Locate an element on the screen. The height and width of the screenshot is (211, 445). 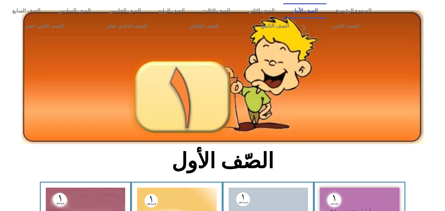
a: الصف السابع is located at coordinates (26, 11).